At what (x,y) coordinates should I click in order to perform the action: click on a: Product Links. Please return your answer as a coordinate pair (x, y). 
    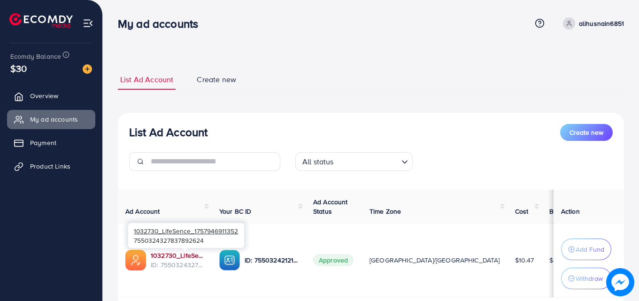
    Looking at the image, I should click on (51, 166).